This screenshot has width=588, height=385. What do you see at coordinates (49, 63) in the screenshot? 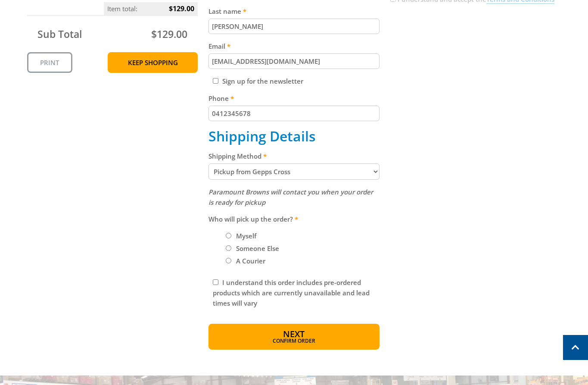
I see `a: Print` at bounding box center [49, 63].